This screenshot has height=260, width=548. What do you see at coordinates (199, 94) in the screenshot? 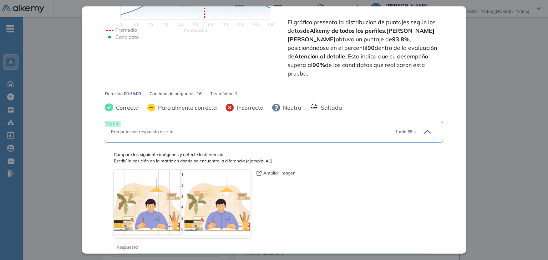
I see `span: 16` at bounding box center [199, 94].